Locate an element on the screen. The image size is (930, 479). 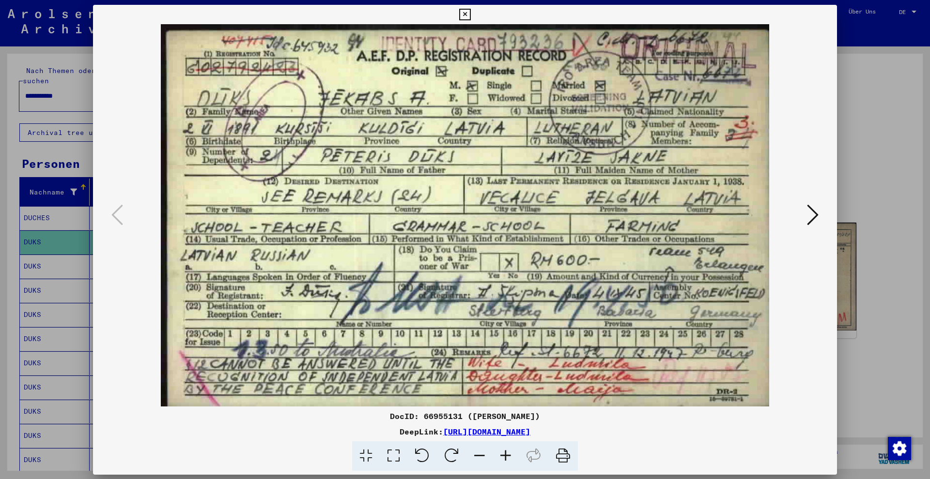
div: Zustimmung ändern is located at coordinates (899, 448).